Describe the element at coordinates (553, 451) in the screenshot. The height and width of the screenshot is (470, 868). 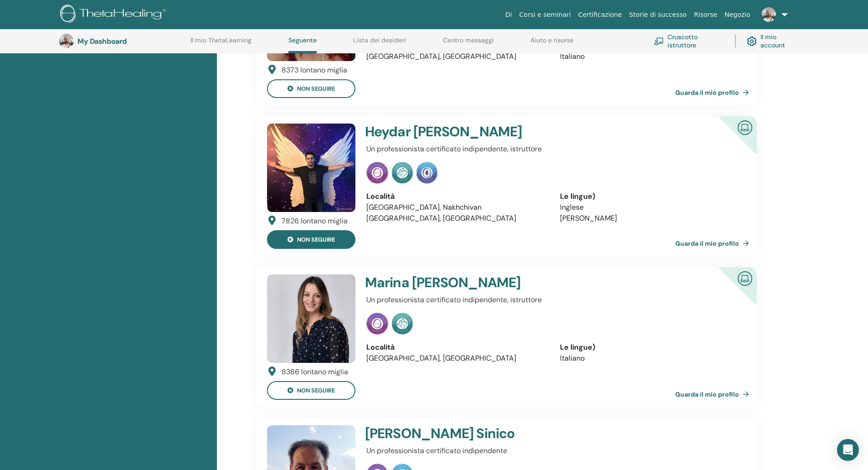
I see `p: Un professionista certificato indipendente` at that location.